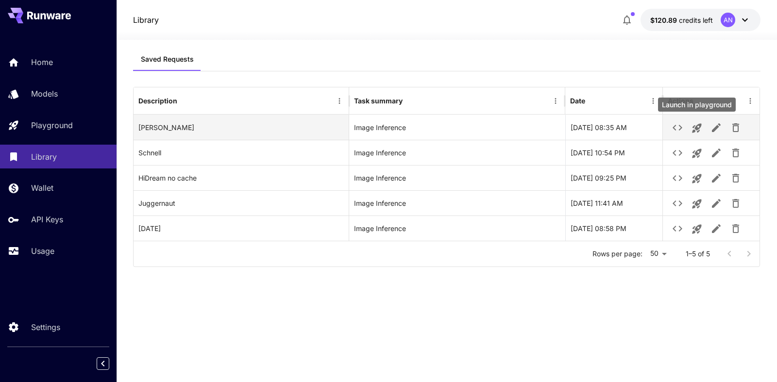  I want to click on p: Rows per page:, so click(617, 254).